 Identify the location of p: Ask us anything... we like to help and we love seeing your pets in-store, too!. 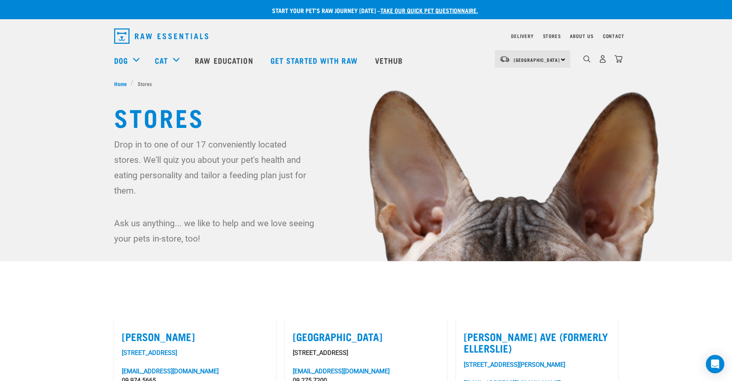
(215, 231).